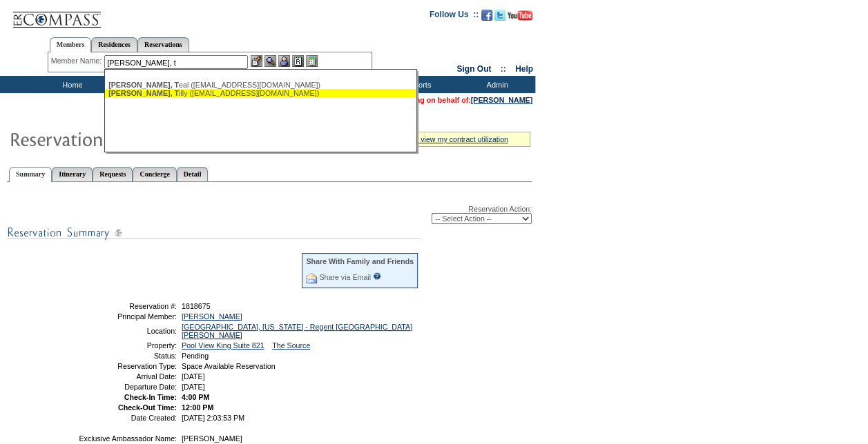 The width and height of the screenshot is (868, 444). I want to click on a: Pool View King Suite 821, so click(223, 346).